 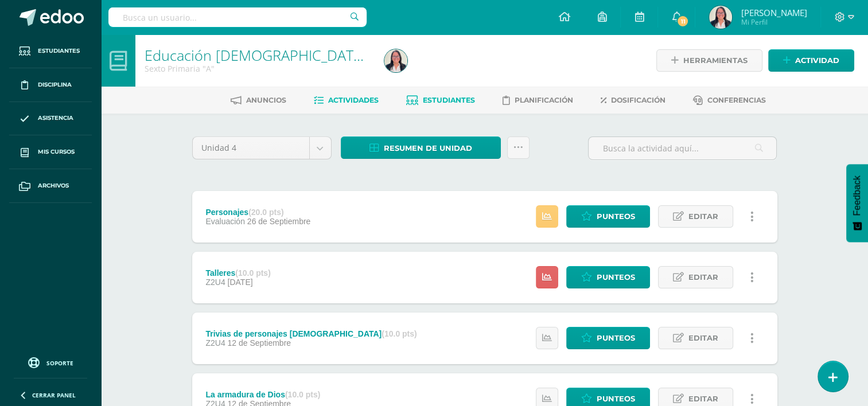 I want to click on span: Mis cursos, so click(x=56, y=152).